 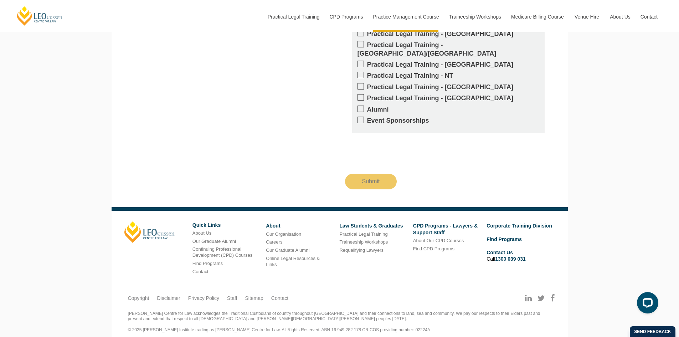 What do you see at coordinates (448, 109) in the screenshot?
I see `label: Alumni` at bounding box center [448, 109].